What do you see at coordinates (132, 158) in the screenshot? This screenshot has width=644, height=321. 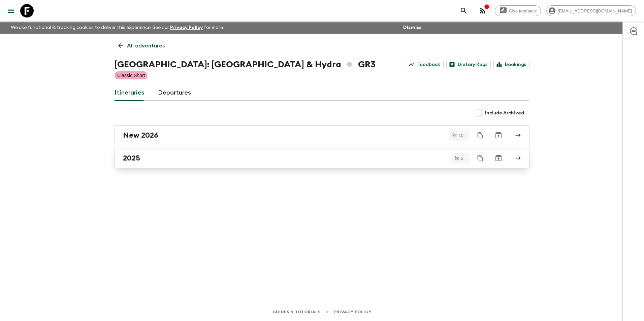 I see `h2: 2025` at bounding box center [132, 158].